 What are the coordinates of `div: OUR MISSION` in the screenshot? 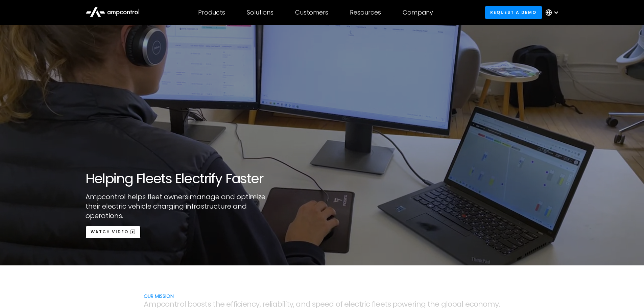 It's located at (322, 297).